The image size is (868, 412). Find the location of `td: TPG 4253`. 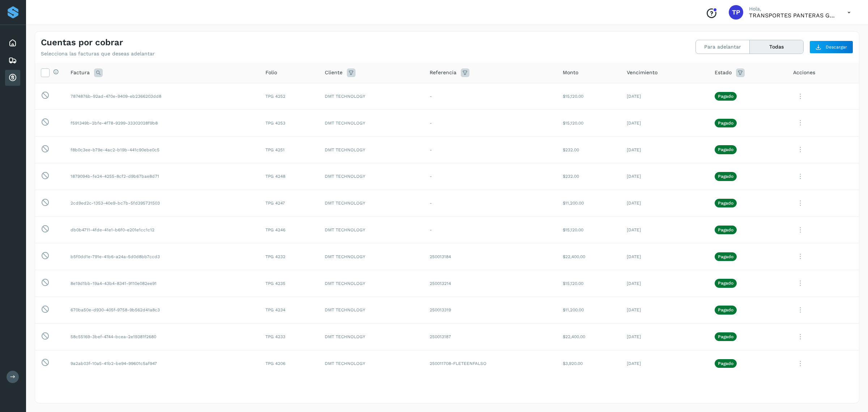

td: TPG 4253 is located at coordinates (289, 123).